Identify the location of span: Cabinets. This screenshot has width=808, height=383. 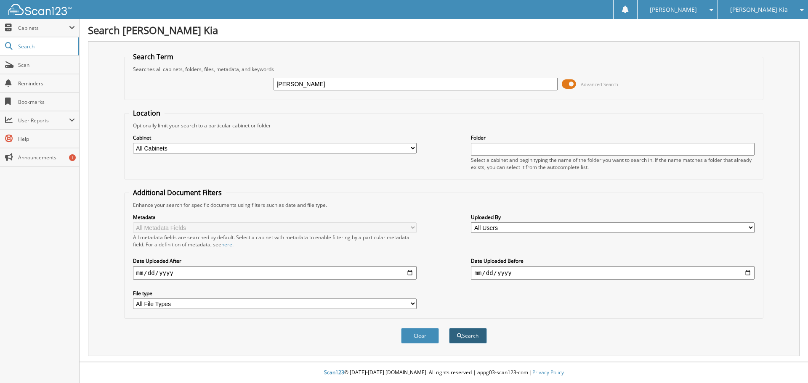
(43, 28).